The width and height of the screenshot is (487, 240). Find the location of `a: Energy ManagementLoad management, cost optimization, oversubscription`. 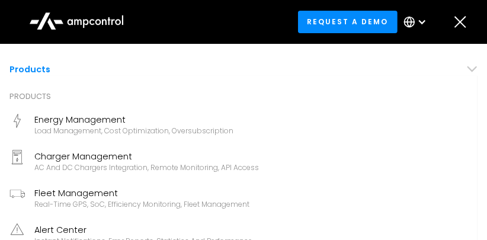

a: Energy ManagementLoad management, cost optimization, oversubscription is located at coordinates (244, 124).